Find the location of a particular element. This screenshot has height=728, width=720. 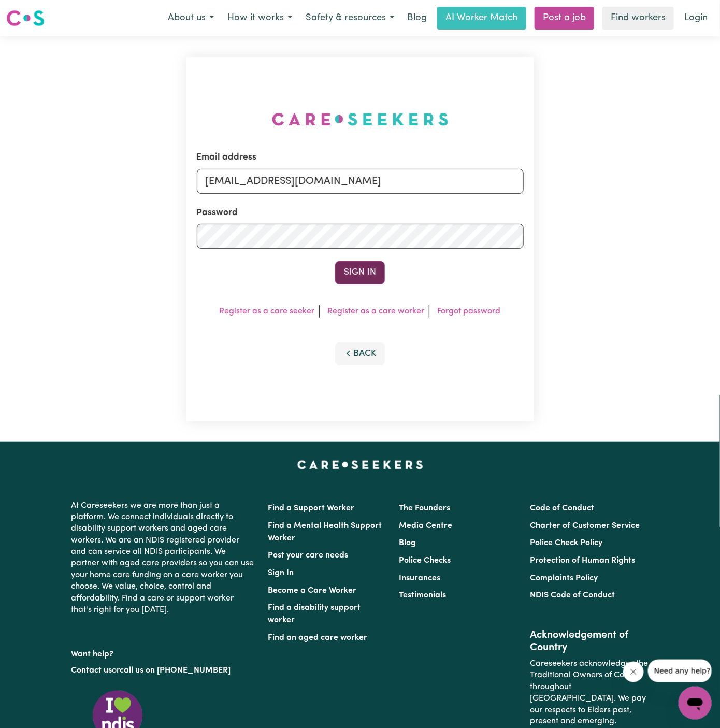

a: The Founders is located at coordinates (424, 508).